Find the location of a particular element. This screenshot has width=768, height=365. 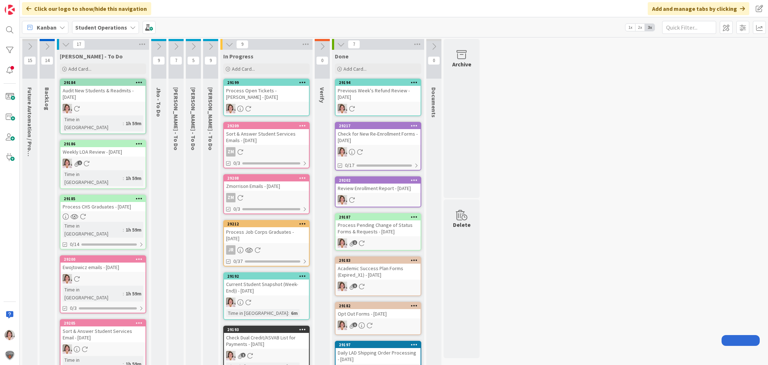

span: 3x is located at coordinates (650, 27).